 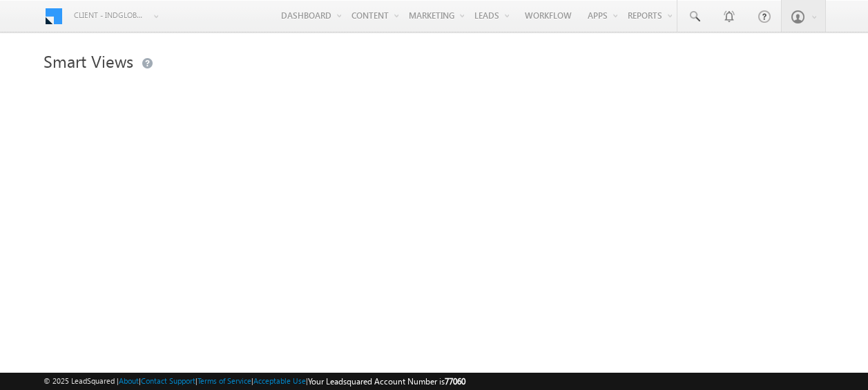 I want to click on a: Acceptable Use, so click(x=280, y=379).